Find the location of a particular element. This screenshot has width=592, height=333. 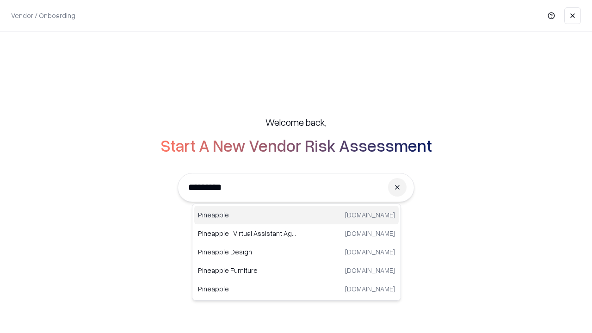

p: Pineapple Furniture is located at coordinates (247, 270).